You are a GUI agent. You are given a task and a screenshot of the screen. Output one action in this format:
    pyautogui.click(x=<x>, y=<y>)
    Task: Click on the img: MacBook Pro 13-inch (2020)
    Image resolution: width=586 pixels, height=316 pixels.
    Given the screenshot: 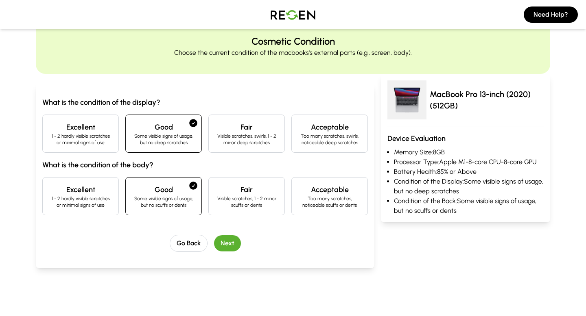 What is the action you would take?
    pyautogui.click(x=407, y=100)
    